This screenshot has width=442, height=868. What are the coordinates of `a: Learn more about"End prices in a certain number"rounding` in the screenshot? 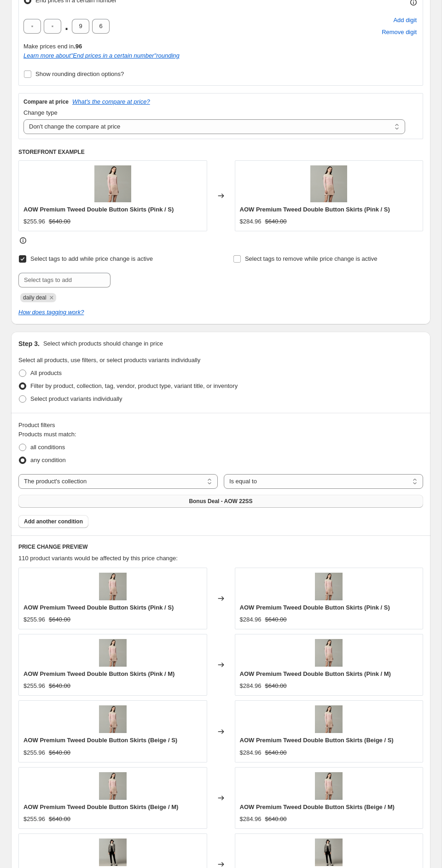 It's located at (101, 55).